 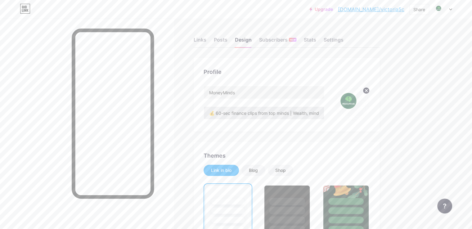 What do you see at coordinates (39, 38) in the screenshot?
I see `div: Domain Overview` at bounding box center [39, 38].